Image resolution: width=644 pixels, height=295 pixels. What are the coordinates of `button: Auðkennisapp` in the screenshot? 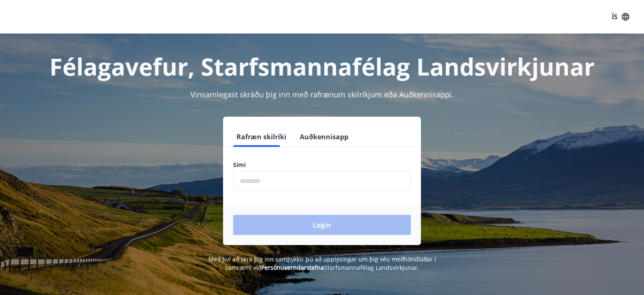 It's located at (324, 137).